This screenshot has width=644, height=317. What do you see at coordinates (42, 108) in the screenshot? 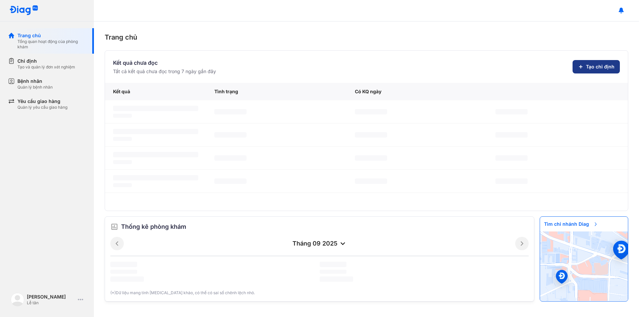
I see `div: Quản lý yêu cầu giao hàng` at bounding box center [42, 108].